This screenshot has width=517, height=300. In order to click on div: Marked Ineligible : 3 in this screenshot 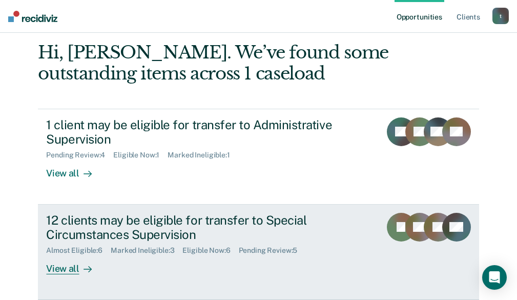, I will do `click(147, 250)`.